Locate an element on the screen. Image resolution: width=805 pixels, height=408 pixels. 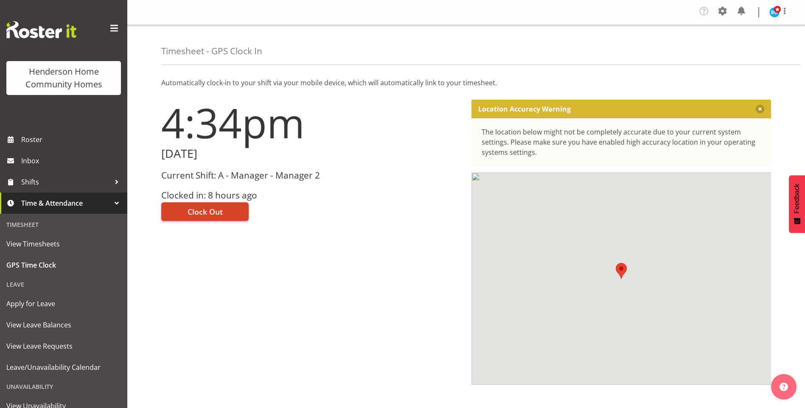
div: Henderson Home Community Homes is located at coordinates (64, 78).